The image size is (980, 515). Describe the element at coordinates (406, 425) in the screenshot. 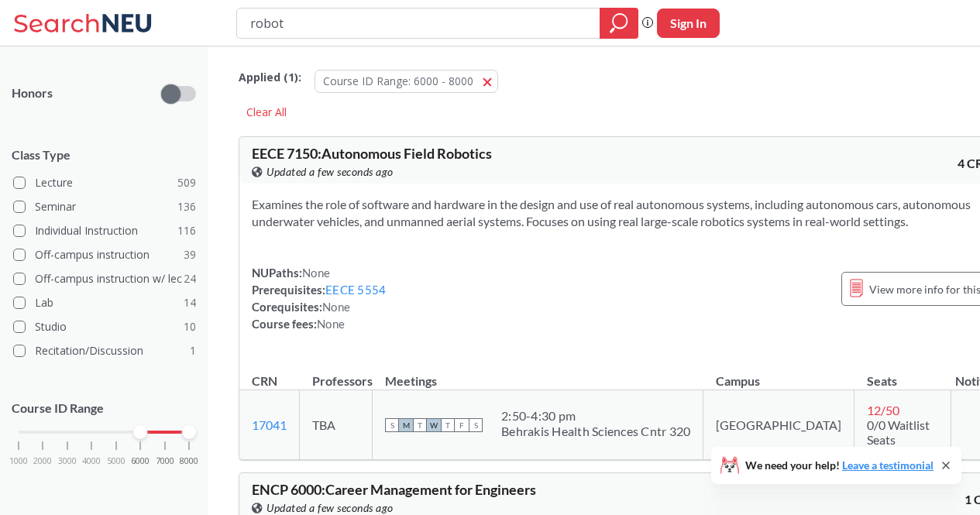

I see `span: M` at that location.